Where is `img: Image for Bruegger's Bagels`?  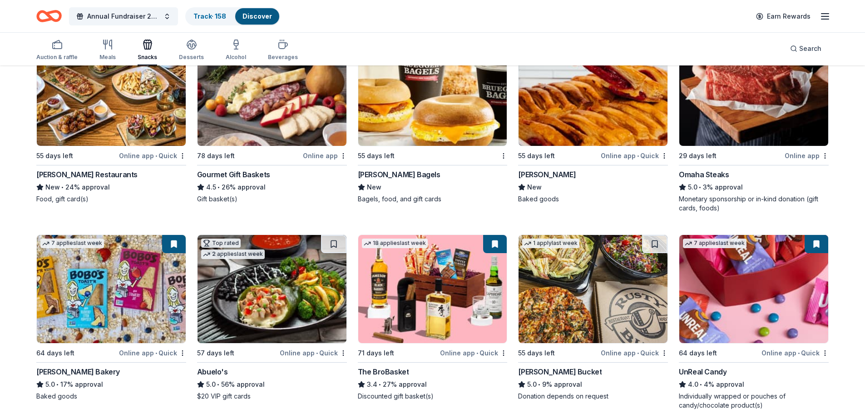
img: Image for Bruegger's Bagels is located at coordinates (433, 92).